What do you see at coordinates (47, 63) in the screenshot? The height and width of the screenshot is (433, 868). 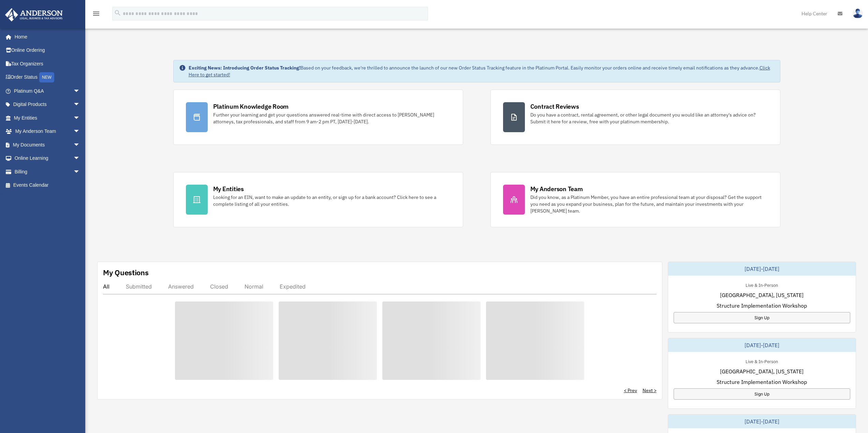 I see `a: Tax Organizers` at bounding box center [47, 63].